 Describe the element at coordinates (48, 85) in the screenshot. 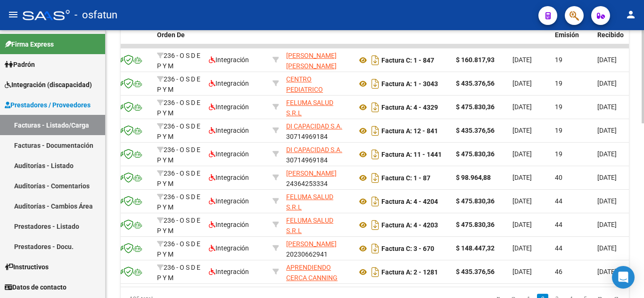

I see `span: Integración (discapacidad)` at that location.